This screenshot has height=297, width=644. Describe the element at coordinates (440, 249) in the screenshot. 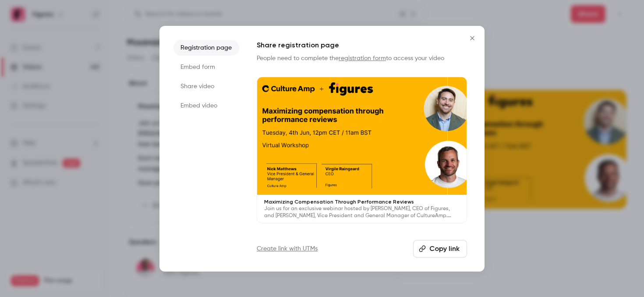

I see `button: Copy link` at that location.